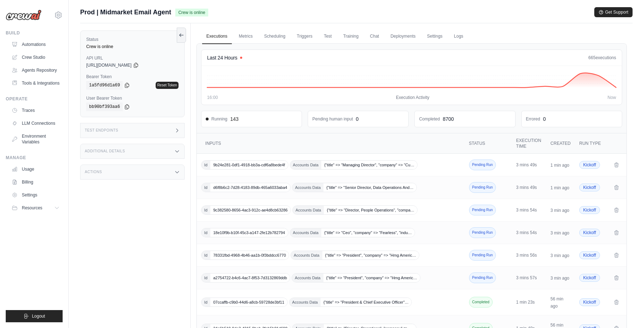 The image size is (644, 328). I want to click on span: 07ccaffb-c9b0-44d6-a8cb-59728de3bf11, so click(249, 302).